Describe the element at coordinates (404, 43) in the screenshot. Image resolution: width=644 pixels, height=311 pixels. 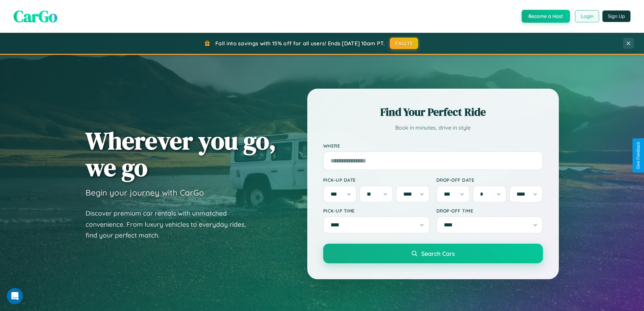
I see `button: FALL15` at that location.